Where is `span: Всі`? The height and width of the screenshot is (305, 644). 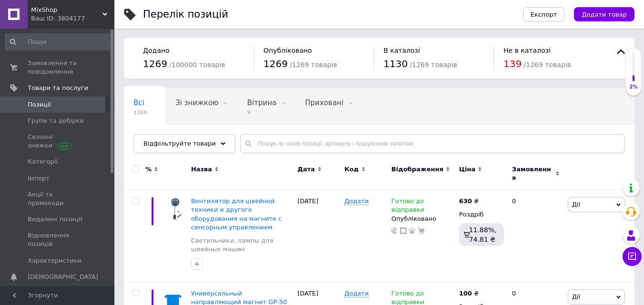 span: Всі is located at coordinates (139, 103).